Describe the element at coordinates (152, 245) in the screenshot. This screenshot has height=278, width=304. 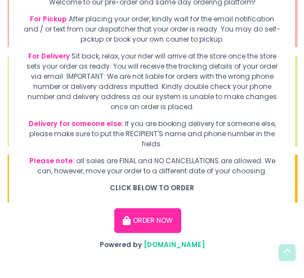
I see `div: Powered by` at that location.